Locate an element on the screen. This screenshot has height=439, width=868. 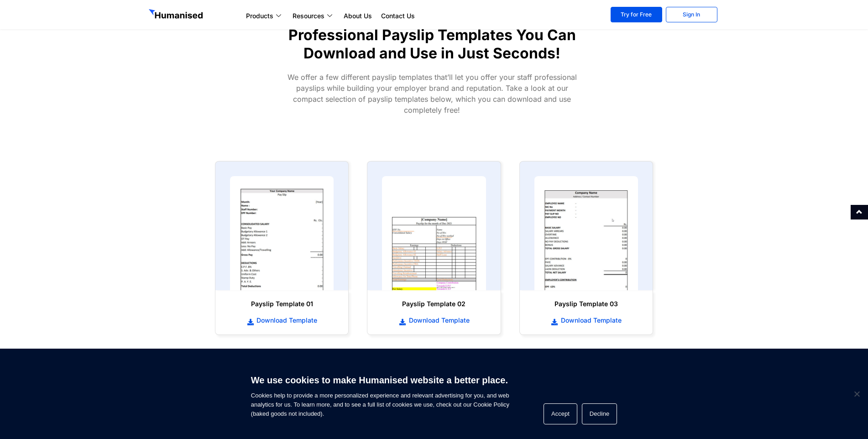
p: We offer a few different payslip templates that’ll let you offer your staff professional payslips... is located at coordinates (432, 93).